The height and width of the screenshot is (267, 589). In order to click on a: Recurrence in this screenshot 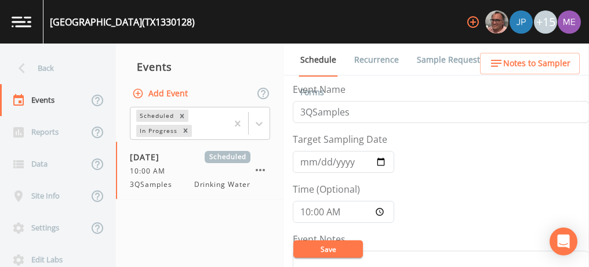, I will do `click(376, 60)`.